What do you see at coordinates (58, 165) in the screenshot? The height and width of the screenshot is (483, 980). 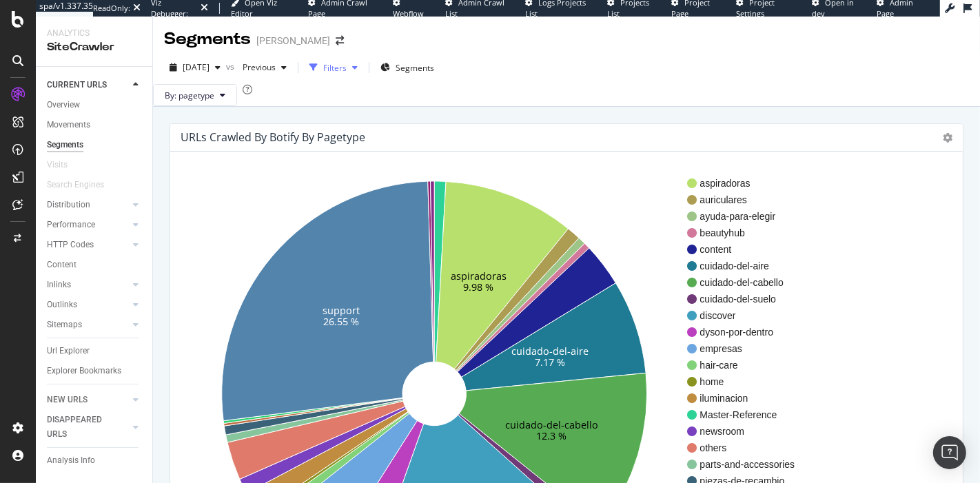 I see `div: Visits` at bounding box center [58, 165].